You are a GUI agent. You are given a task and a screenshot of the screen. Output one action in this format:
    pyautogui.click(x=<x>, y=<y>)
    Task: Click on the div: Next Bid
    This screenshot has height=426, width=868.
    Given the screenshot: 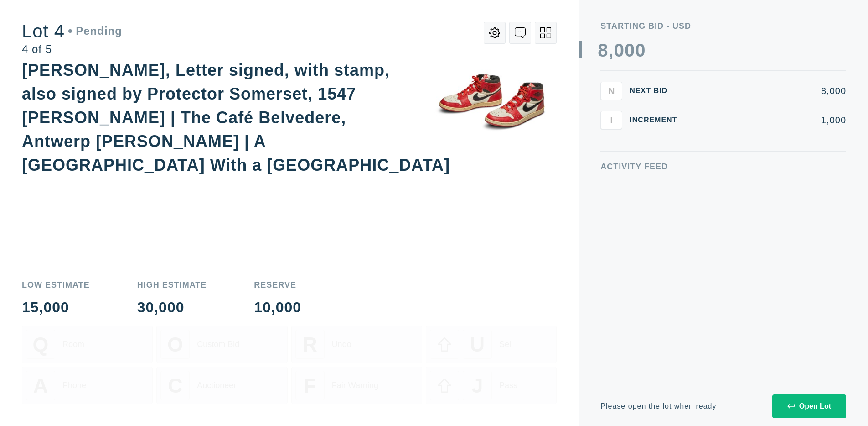 What is the action you would take?
    pyautogui.click(x=657, y=91)
    